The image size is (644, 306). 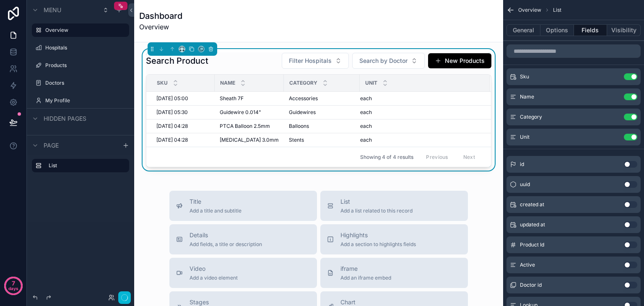 I want to click on p: days, so click(x=14, y=288).